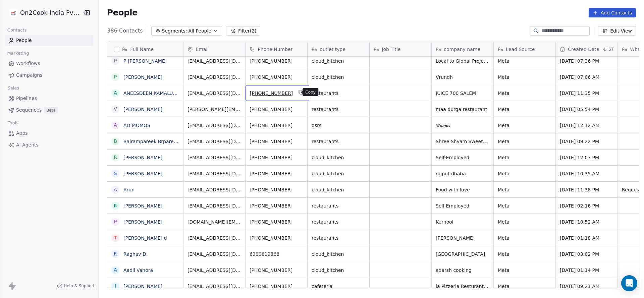  Describe the element at coordinates (18, 53) in the screenshot. I see `span: Marketing` at that location.